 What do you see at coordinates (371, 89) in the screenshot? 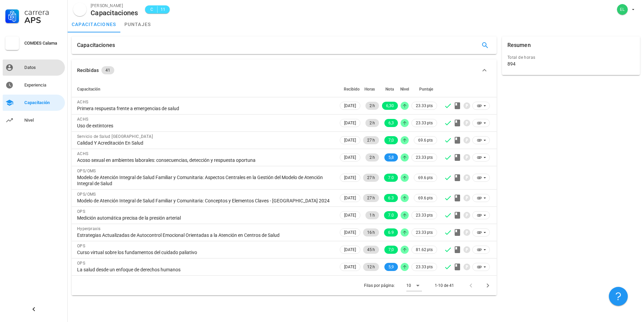
I see `th: Horas` at bounding box center [371, 89].